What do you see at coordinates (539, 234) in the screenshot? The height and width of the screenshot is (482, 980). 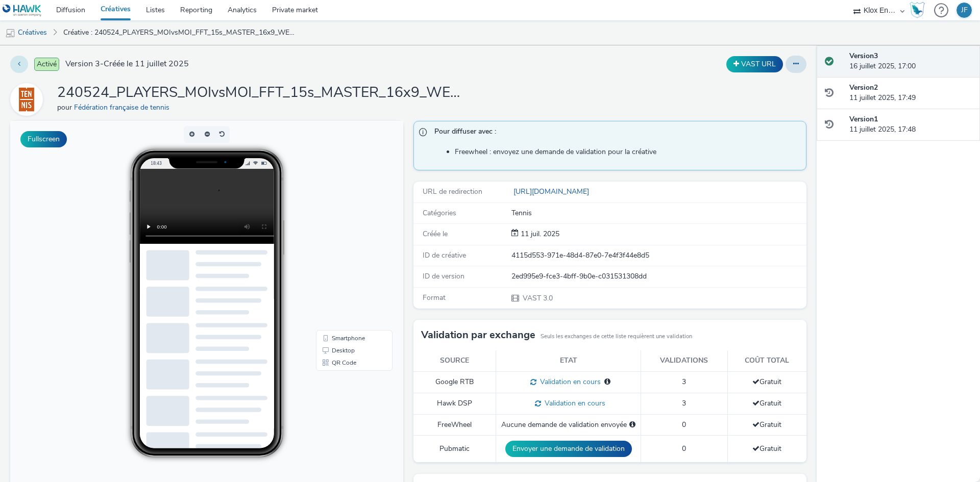 I see `span: 11 juil. 2025` at bounding box center [539, 234].